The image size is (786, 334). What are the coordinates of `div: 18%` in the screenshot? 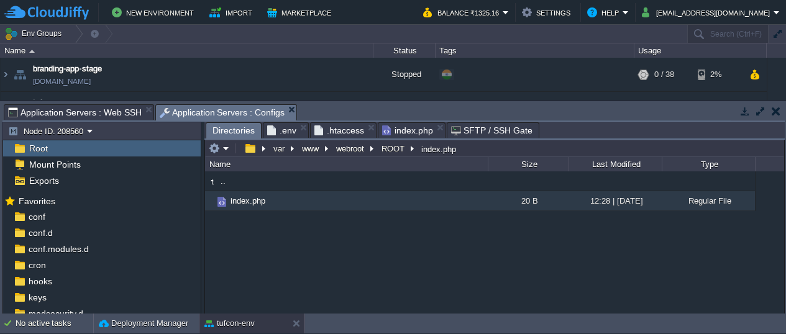 It's located at (718, 109).